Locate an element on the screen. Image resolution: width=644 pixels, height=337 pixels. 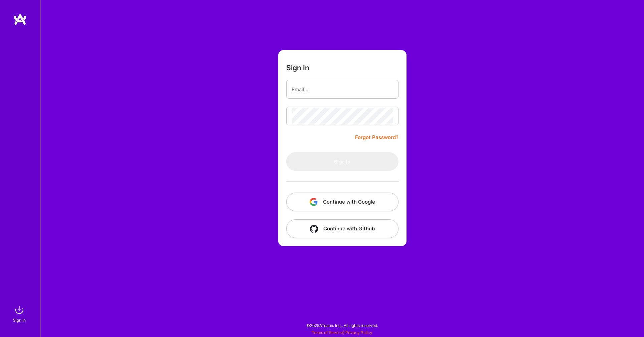
div: © 2025 ATeams Inc., All rights reserved. is located at coordinates (342, 325).